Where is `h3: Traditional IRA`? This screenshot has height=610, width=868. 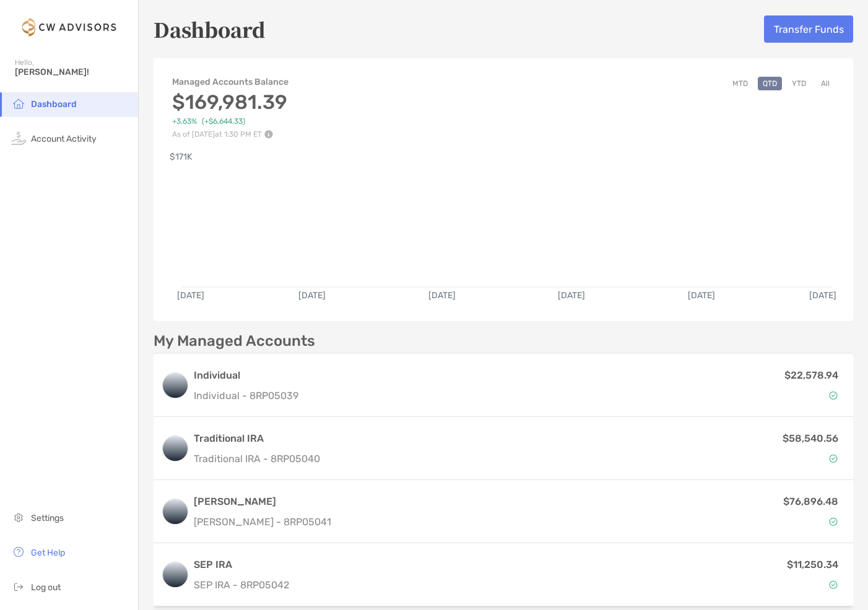
h3: Traditional IRA is located at coordinates (257, 439).